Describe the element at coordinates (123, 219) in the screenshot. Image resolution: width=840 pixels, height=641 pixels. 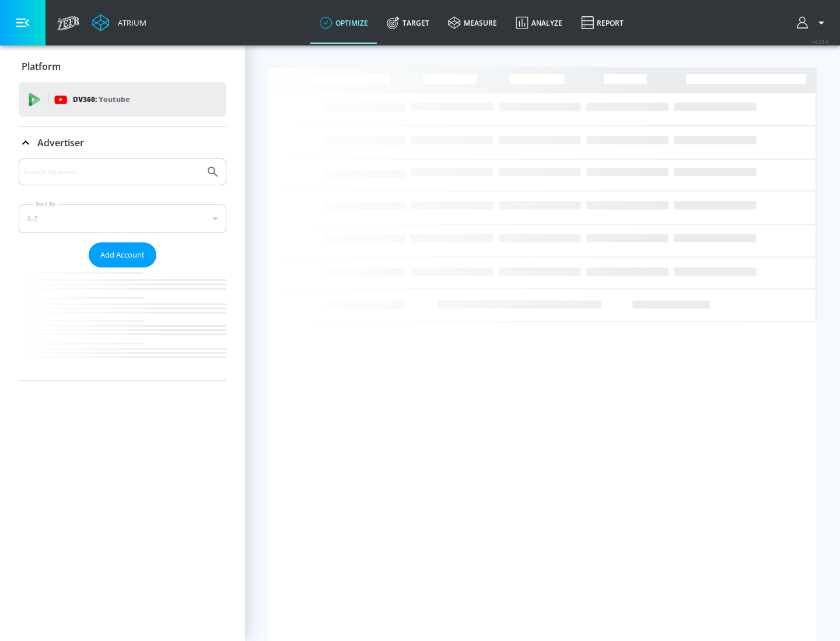
I see `div: A-Z` at that location.